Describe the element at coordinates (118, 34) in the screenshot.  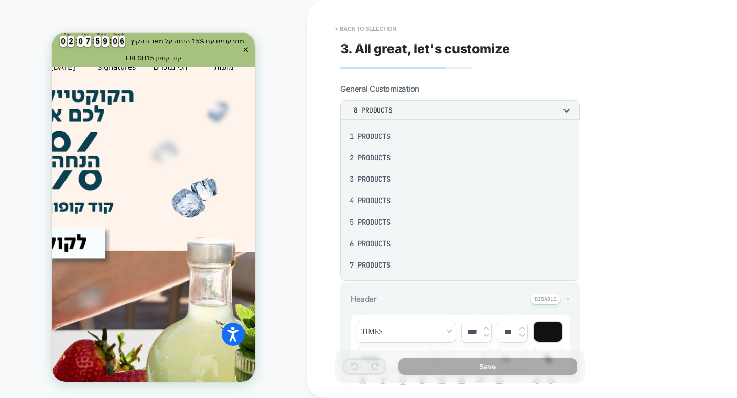
I see `a: הכי נמכרים` at that location.